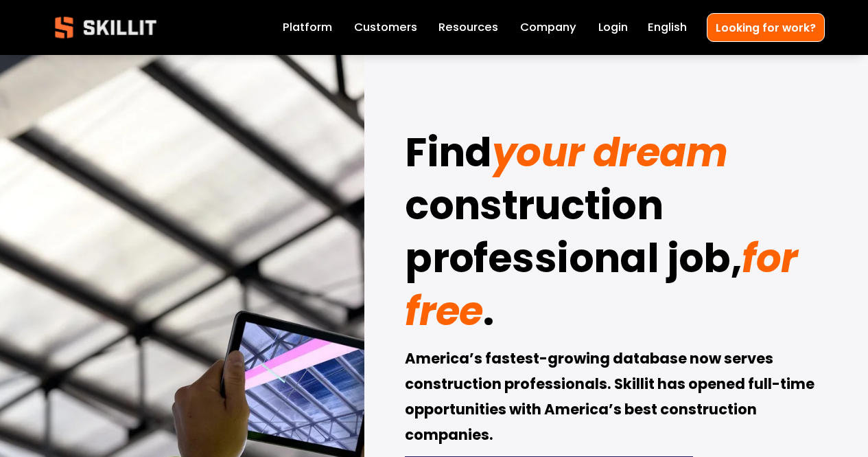 This screenshot has width=868, height=457. What do you see at coordinates (766, 27) in the screenshot?
I see `a: Looking for work?` at bounding box center [766, 27].